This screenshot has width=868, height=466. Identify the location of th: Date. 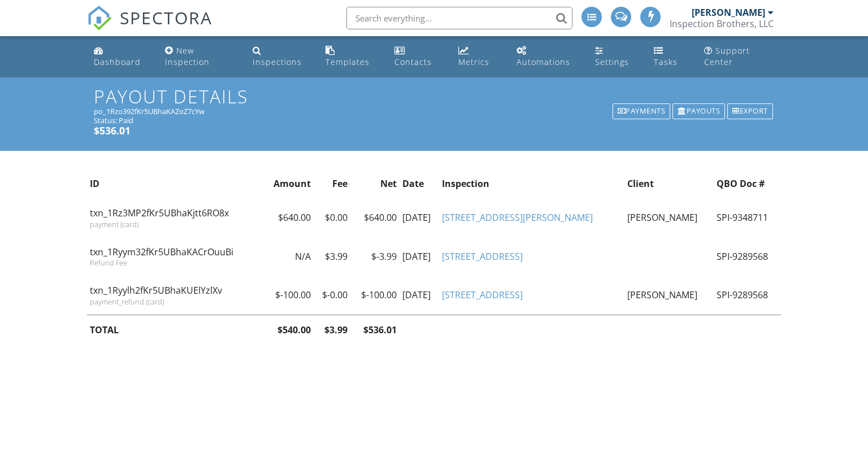
(420, 184).